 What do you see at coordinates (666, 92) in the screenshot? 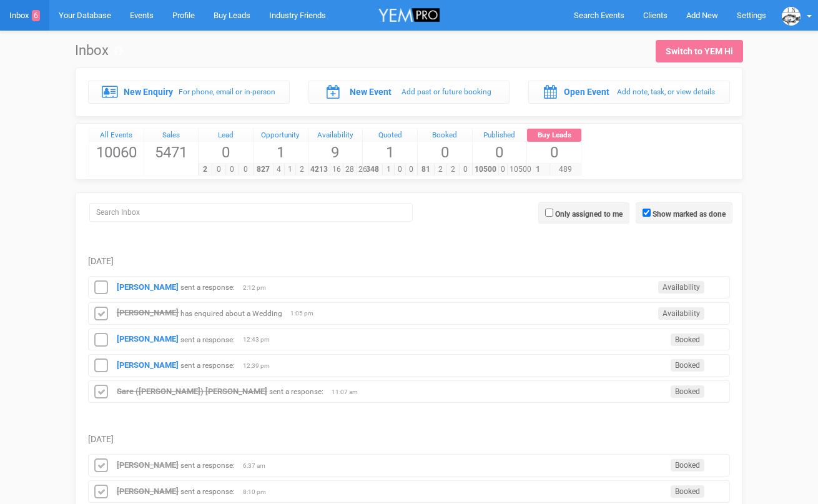
I see `small: Add note, task, or view details` at bounding box center [666, 92].